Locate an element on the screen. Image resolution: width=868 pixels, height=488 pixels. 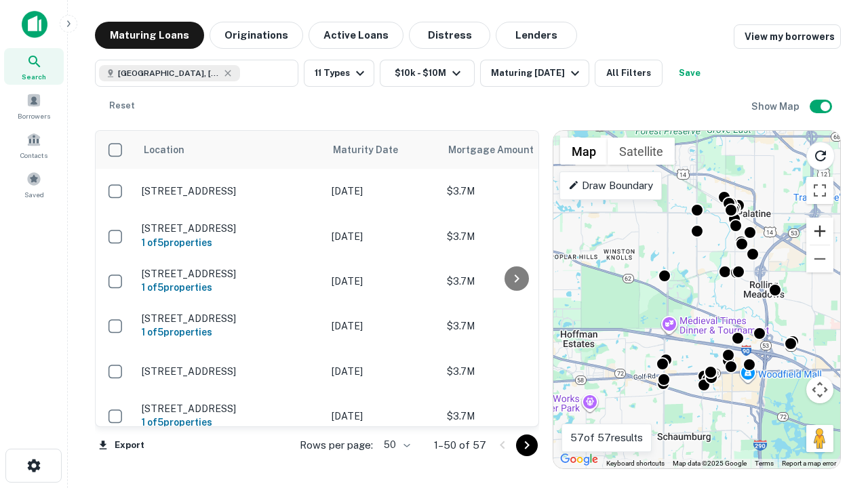
span: Borrowers is located at coordinates (34, 116).